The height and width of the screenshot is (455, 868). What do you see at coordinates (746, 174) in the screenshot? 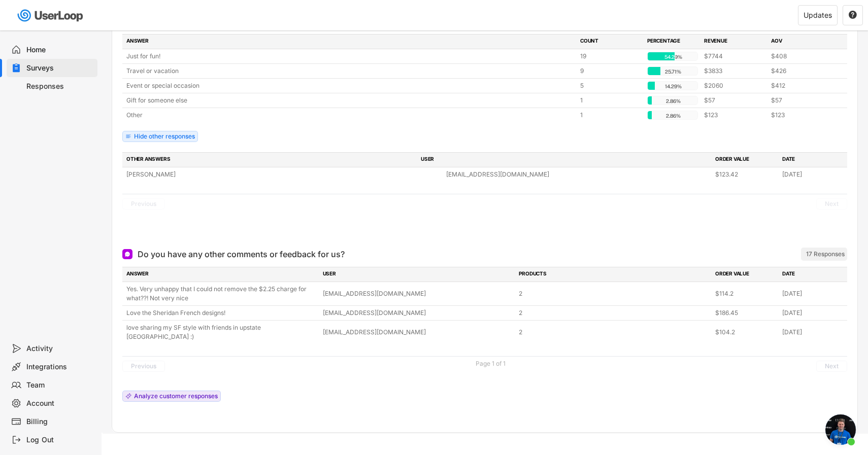
I see `div: $123.42` at bounding box center [746, 174].